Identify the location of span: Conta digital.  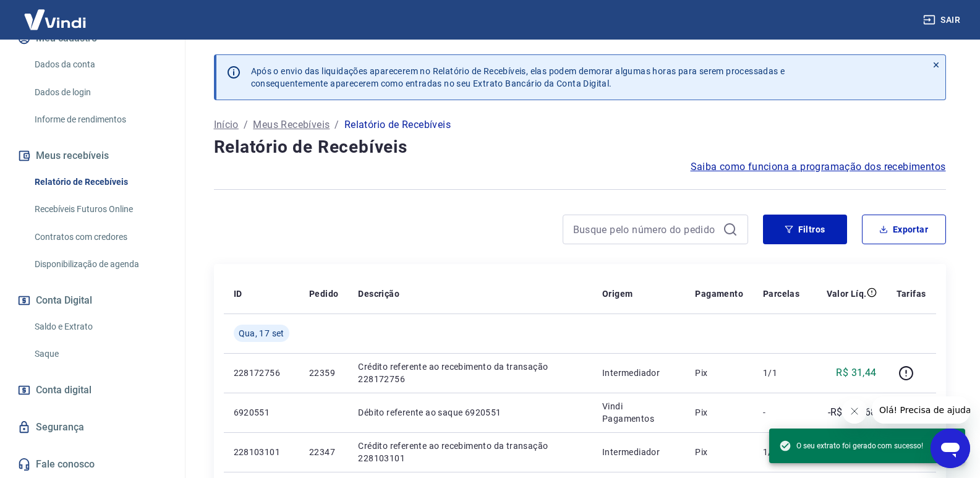
(64, 390).